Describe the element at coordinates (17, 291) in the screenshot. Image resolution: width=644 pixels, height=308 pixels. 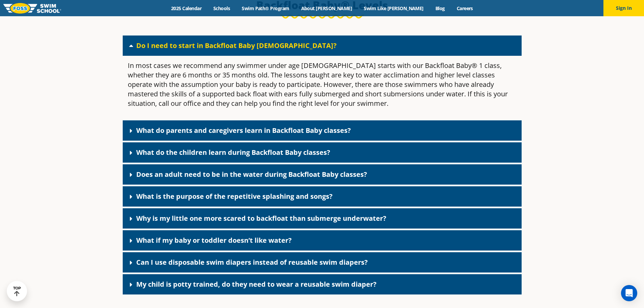
I see `div: TOP` at that location.